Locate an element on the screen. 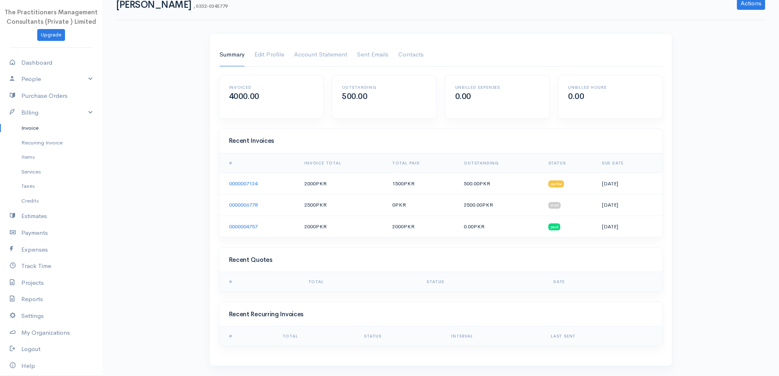 The image size is (779, 376). h2: 500.00 is located at coordinates (384, 96).